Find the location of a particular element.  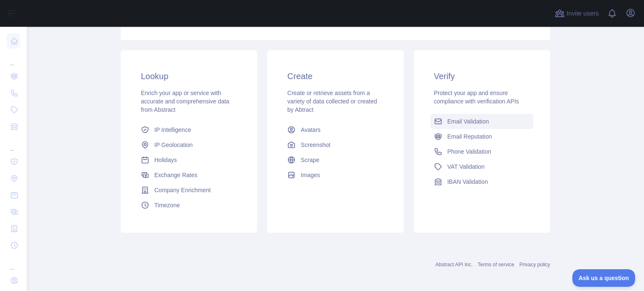

h3: Create is located at coordinates (335, 76).